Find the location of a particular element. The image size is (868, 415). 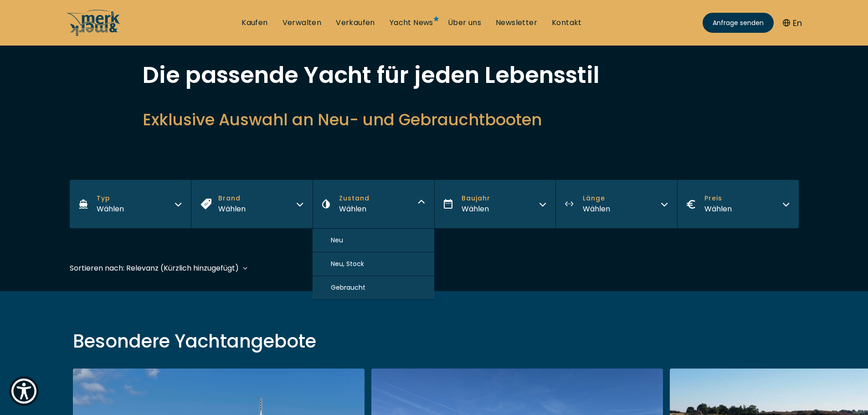

span: Gebraucht is located at coordinates (348, 287).